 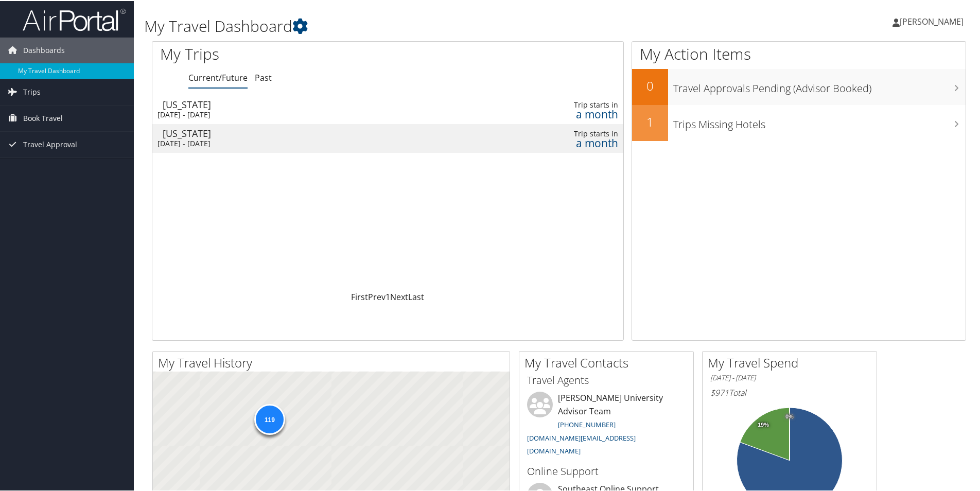 What do you see at coordinates (609, 361) in the screenshot?
I see `h2: My Travel Contacts` at bounding box center [609, 361].